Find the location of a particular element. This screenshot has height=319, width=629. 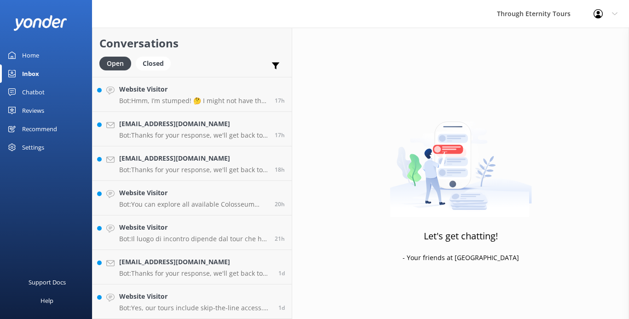

img: yonder-white-logo.png is located at coordinates (40, 23).